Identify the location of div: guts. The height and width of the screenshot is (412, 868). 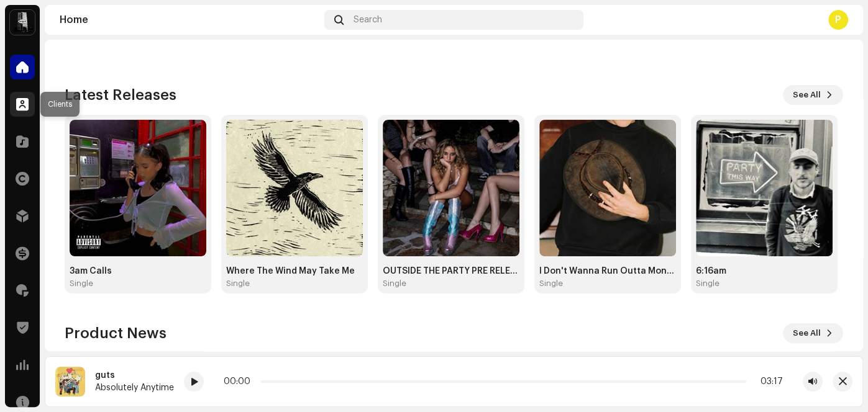
(134, 376).